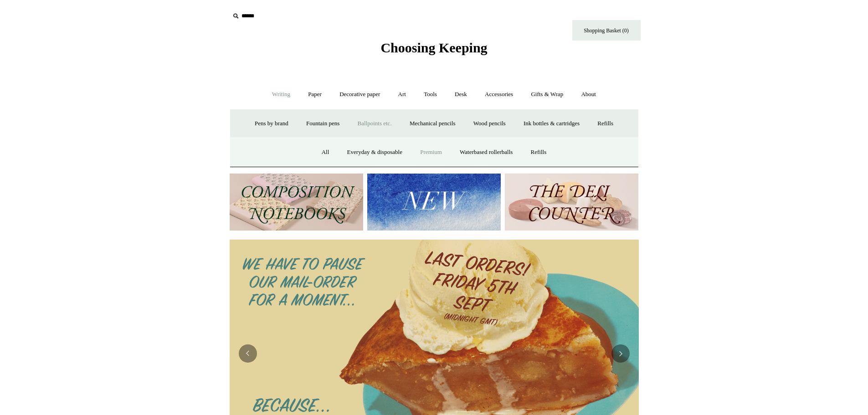 The height and width of the screenshot is (415, 868). I want to click on span: Choosing Keeping, so click(434, 48).